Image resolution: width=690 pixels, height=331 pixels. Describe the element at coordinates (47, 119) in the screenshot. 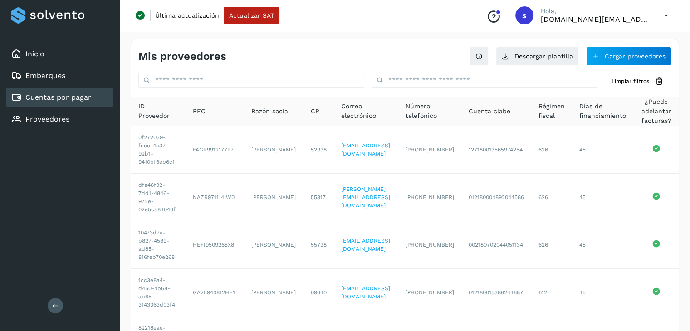

I see `a: Proveedores` at that location.